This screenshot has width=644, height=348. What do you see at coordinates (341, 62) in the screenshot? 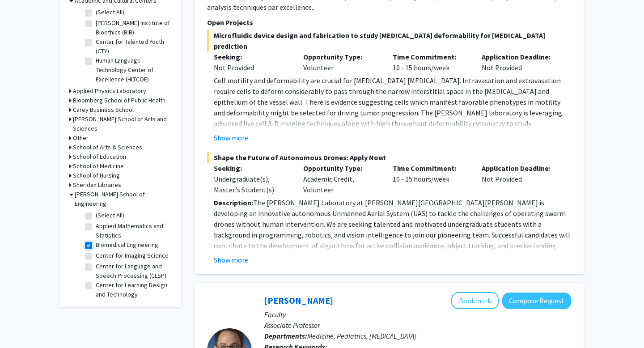
I see `div: Volunteer` at bounding box center [341, 62].